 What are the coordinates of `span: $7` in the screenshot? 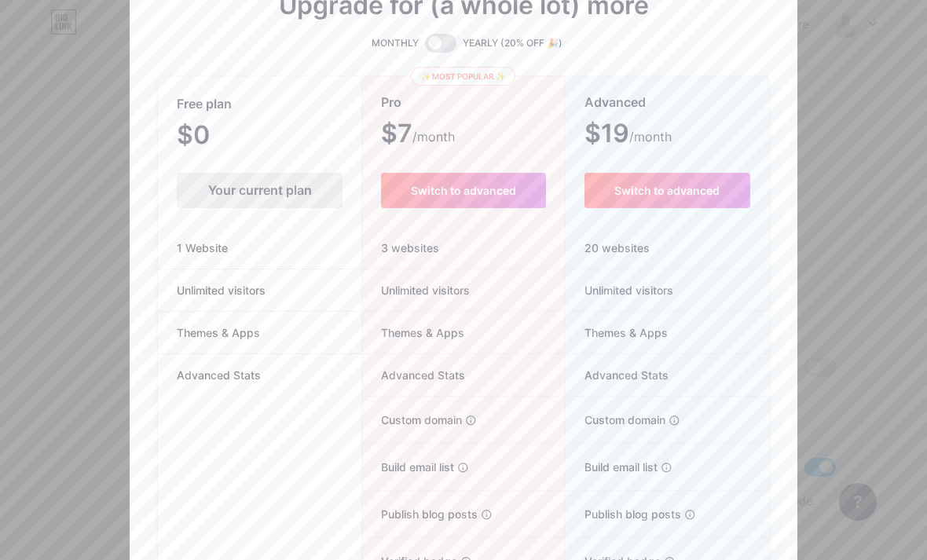 It's located at (418, 135).